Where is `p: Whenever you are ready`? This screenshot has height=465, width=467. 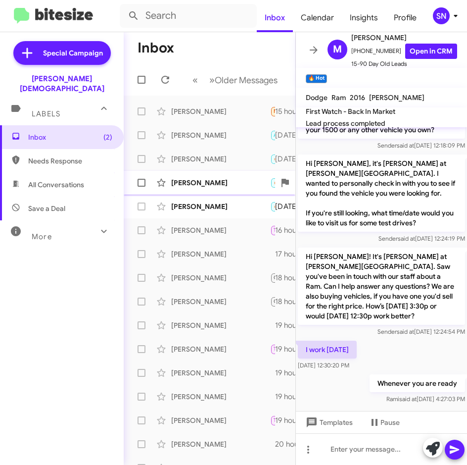 p: Whenever you are ready is located at coordinates (417, 383).